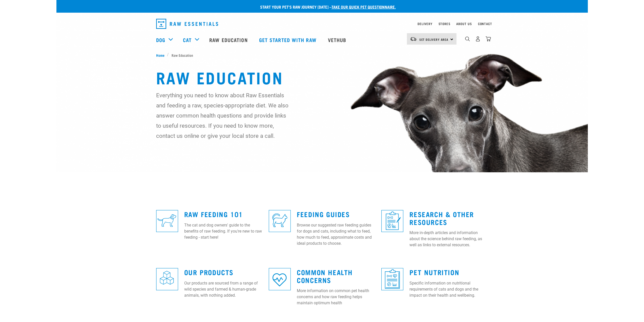 Image resolution: width=644 pixels, height=322 pixels. What do you see at coordinates (223, 289) in the screenshot?
I see `p: Our products are sourced from a range of wild species and farmed & human-grade animals, with noth...` at bounding box center [223, 289].